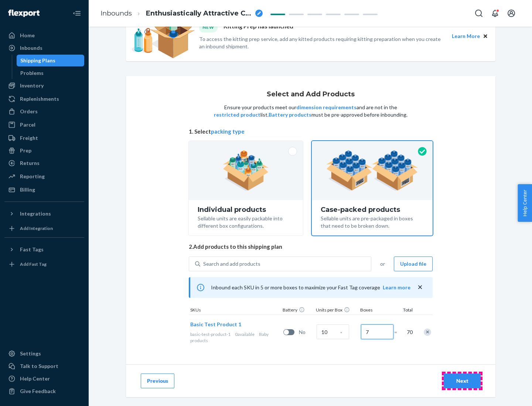  Describe the element at coordinates (228, 131) in the screenshot. I see `button: packing type` at that location.